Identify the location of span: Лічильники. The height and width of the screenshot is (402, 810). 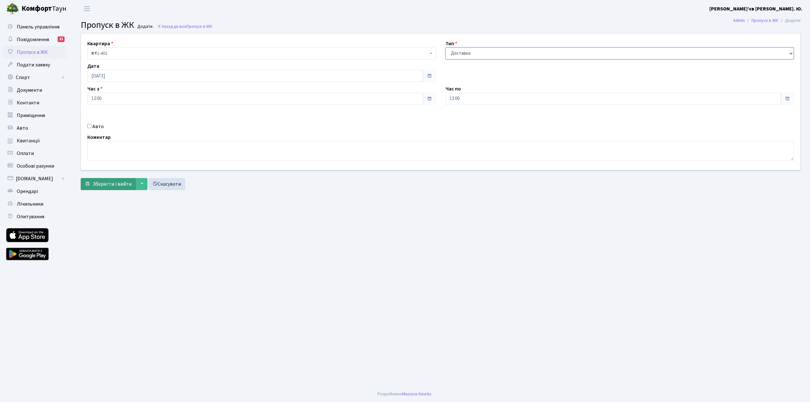
(30, 204).